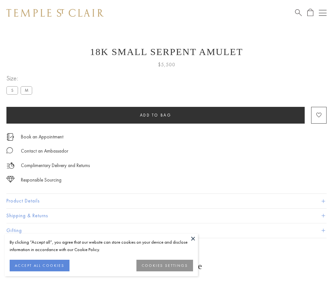  What do you see at coordinates (299, 13) in the screenshot?
I see `a: Search` at bounding box center [299, 13].